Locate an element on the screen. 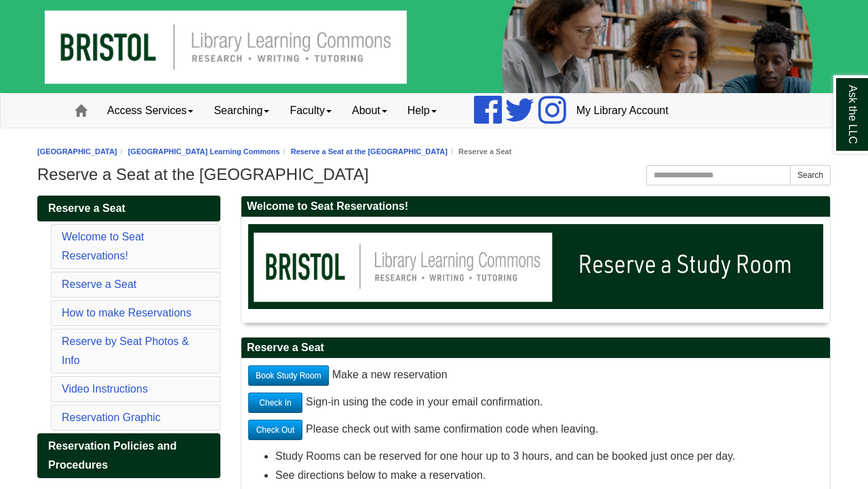  a: Welcome to Seat Reservations! is located at coordinates (103, 246).